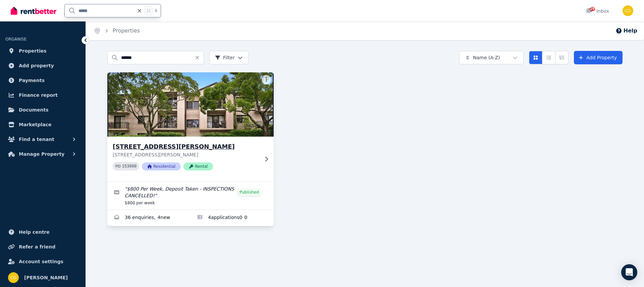  Describe the element at coordinates (629, 272) in the screenshot. I see `div: Open Intercom Messenger` at that location.